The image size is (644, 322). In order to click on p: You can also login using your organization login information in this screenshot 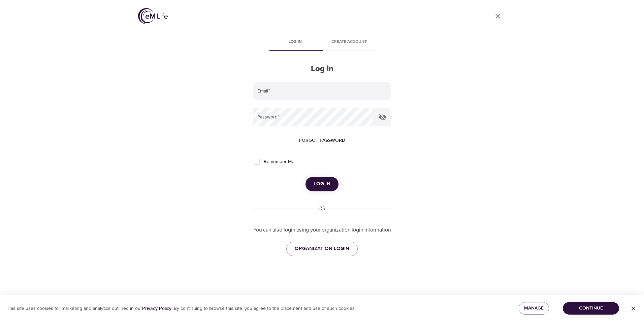, I will do `click(322, 230)`.